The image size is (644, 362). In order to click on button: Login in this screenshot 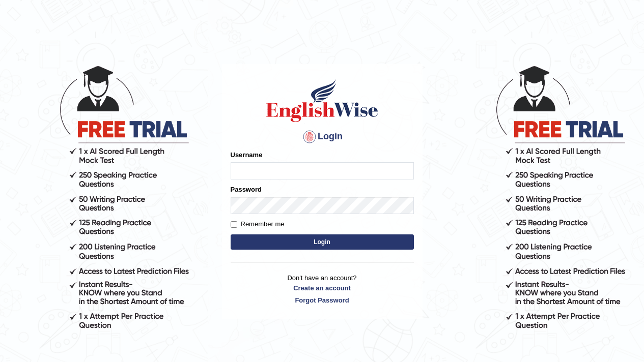, I will do `click(322, 242)`.